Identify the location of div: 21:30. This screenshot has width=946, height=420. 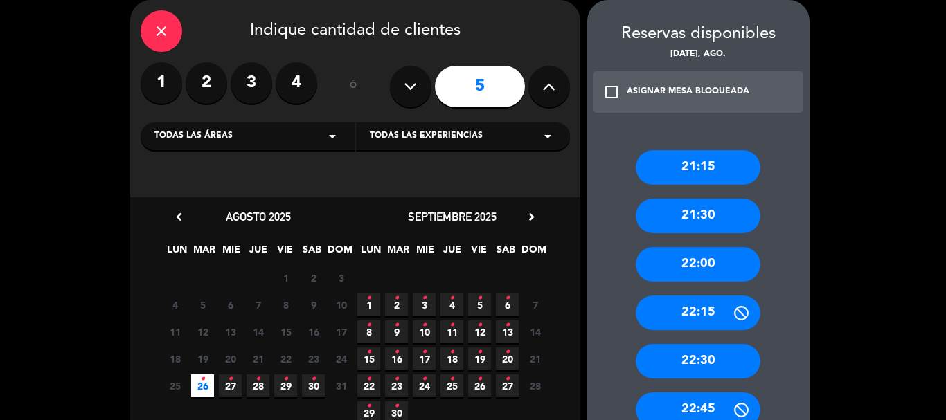
(698, 216).